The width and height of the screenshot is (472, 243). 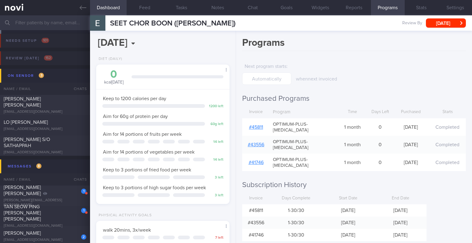 I want to click on div: # 41746, so click(x=256, y=235).